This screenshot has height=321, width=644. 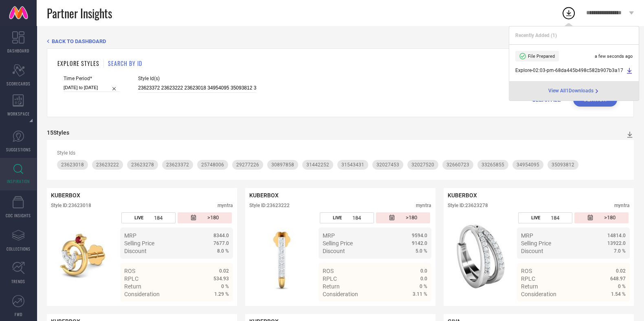 What do you see at coordinates (340, 153) in the screenshot?
I see `div: Style Ids` at bounding box center [340, 153].